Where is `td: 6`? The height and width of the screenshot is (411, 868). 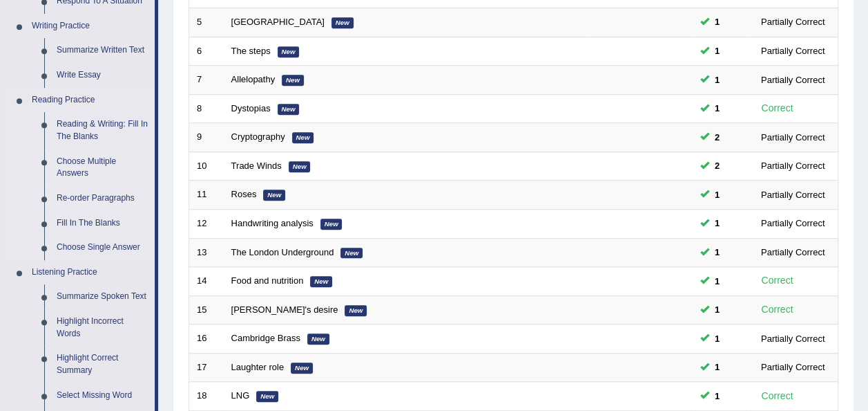 td: 6 is located at coordinates (207, 51).